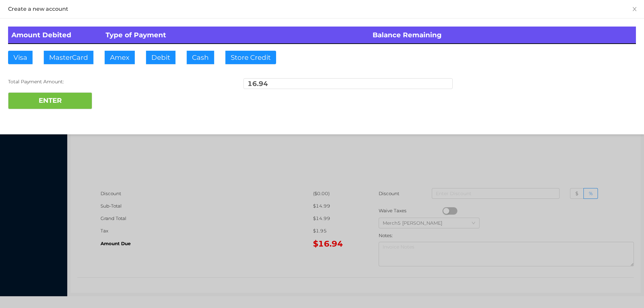 This screenshot has width=644, height=308. Describe the element at coordinates (20, 57) in the screenshot. I see `button: Visa` at that location.